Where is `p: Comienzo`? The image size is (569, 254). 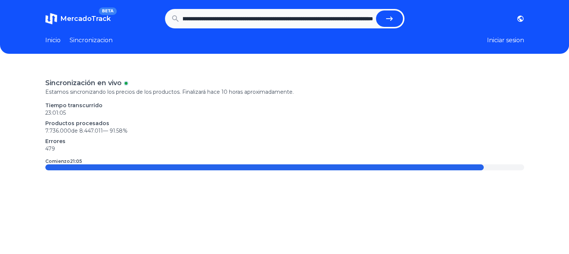
p: Comienzo is located at coordinates (64, 162).